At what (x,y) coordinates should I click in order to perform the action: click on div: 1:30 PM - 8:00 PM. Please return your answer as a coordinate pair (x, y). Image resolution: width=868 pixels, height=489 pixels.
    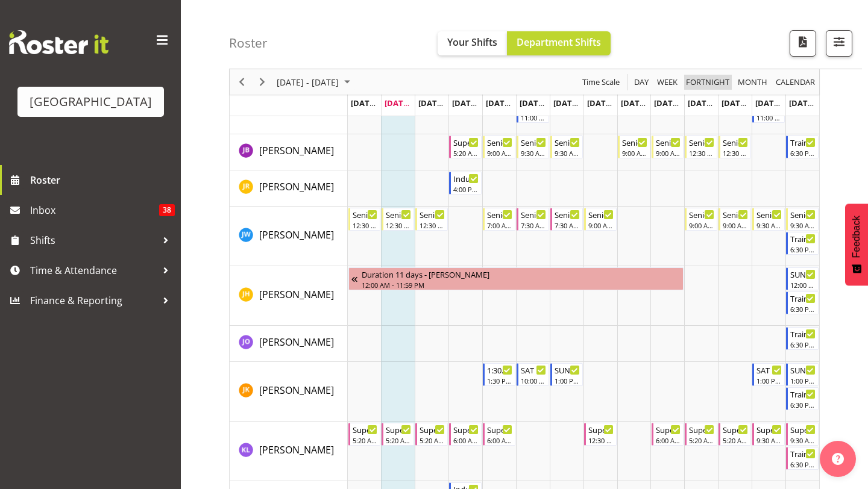
    Looking at the image, I should click on (500, 380).